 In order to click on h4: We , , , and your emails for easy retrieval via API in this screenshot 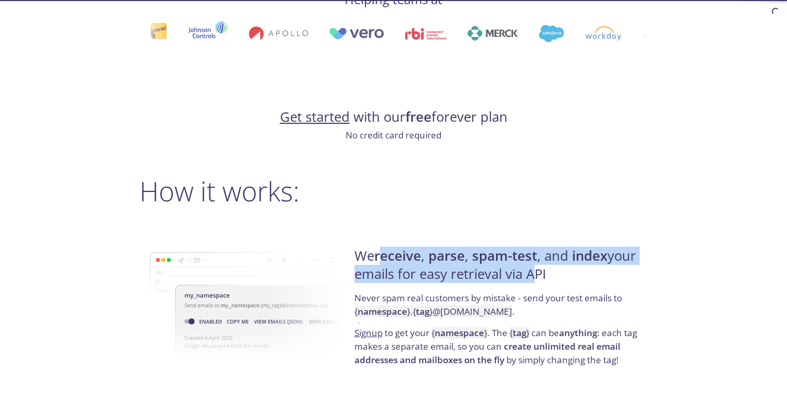, I will do `click(499, 269)`.